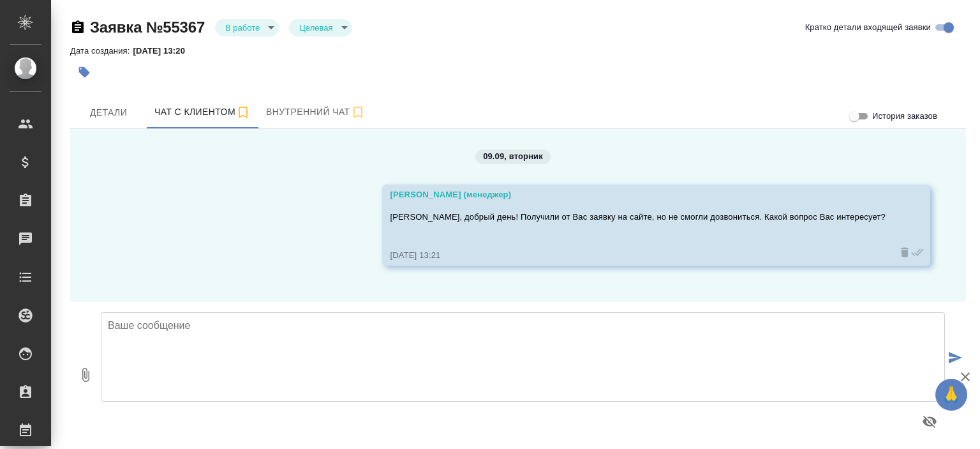 The width and height of the screenshot is (980, 449). Describe the element at coordinates (148, 27) in the screenshot. I see `a: Заявка №55367` at that location.